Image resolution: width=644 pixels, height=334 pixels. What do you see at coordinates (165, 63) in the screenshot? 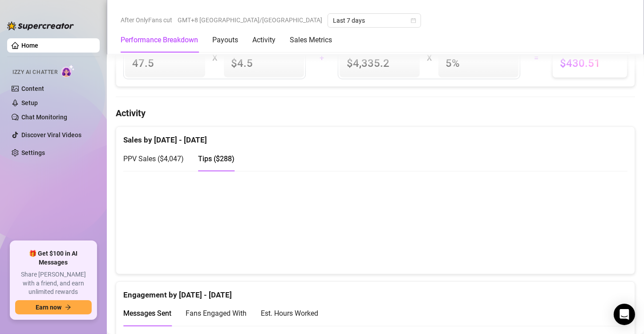
I see `span: 47.5` at bounding box center [165, 63].